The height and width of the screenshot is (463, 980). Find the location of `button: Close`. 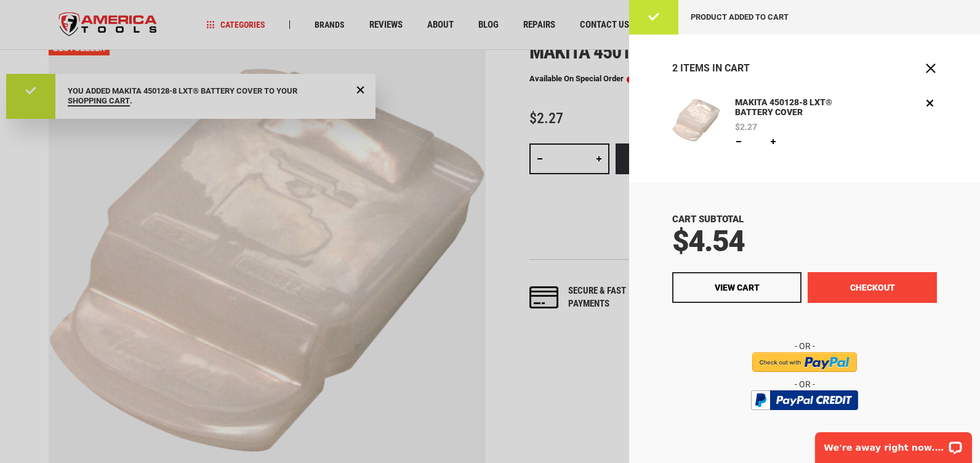

button: Close is located at coordinates (931, 68).